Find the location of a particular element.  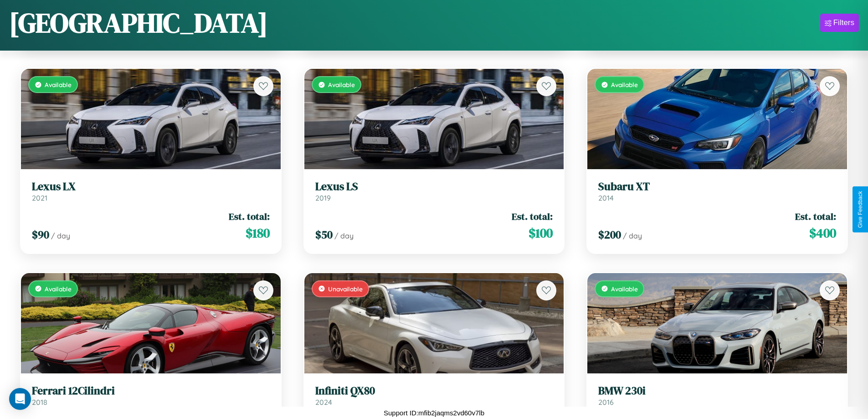

h3: Lexus LX is located at coordinates (151, 186).